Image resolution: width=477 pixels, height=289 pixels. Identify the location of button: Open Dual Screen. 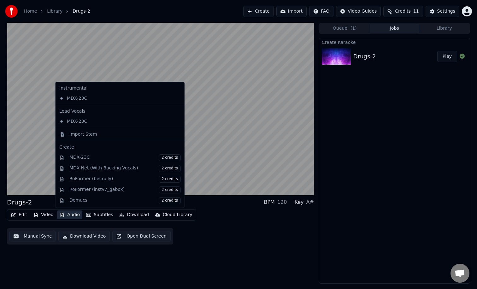
(141, 236).